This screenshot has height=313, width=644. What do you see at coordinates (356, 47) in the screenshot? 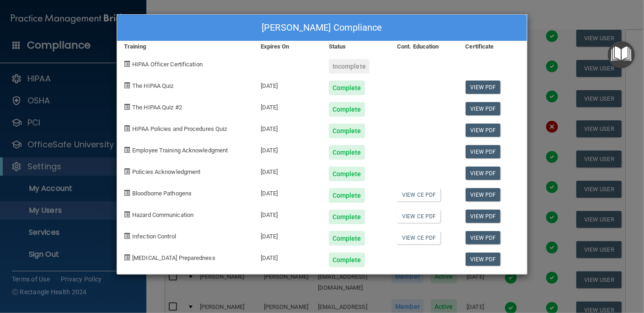
I see `div: Status` at bounding box center [356, 47].